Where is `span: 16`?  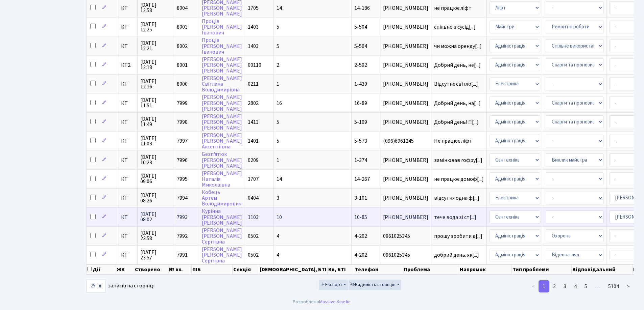
span: 16 is located at coordinates (279, 104).